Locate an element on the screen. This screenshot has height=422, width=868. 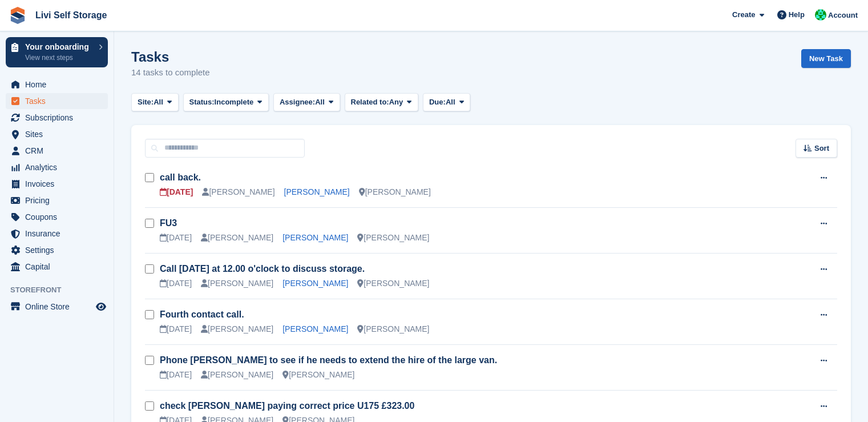
a: FU3 is located at coordinates (168, 223).